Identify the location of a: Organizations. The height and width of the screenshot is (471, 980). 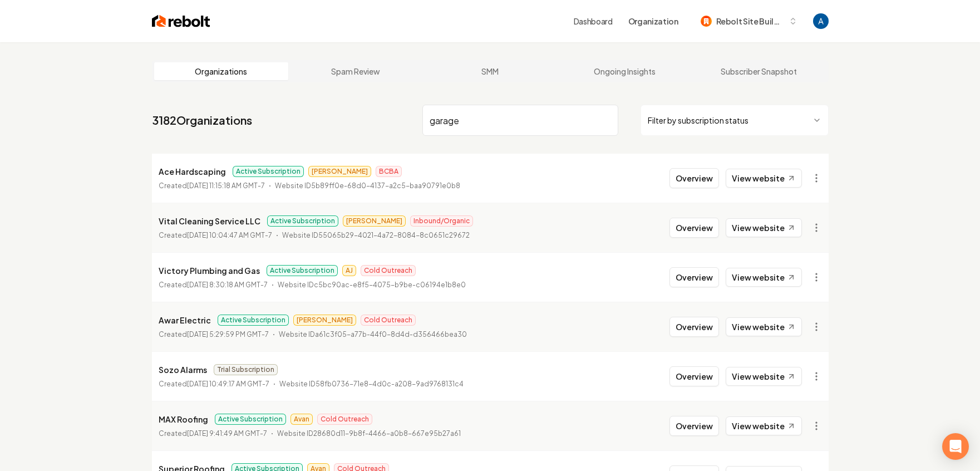
(221, 72).